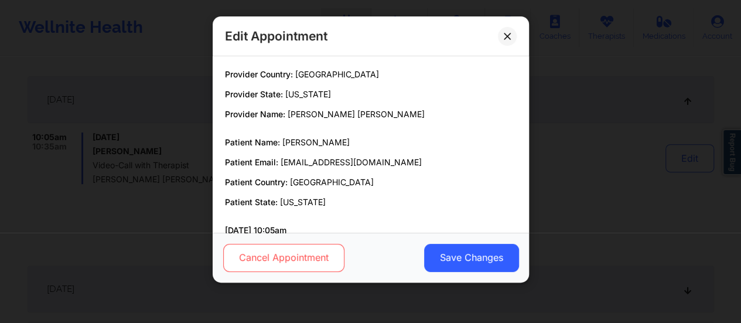  What do you see at coordinates (371, 182) in the screenshot?
I see `p: Patient Country:` at bounding box center [371, 182].